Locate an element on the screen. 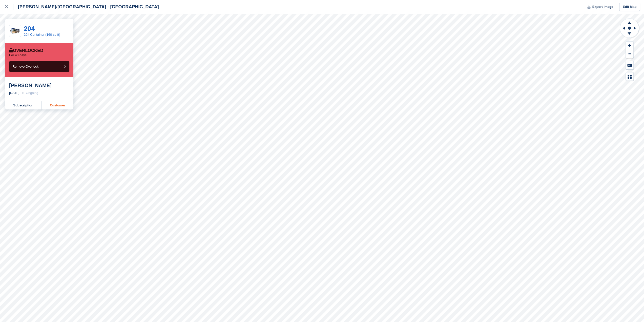 The image size is (644, 322). button: Keyboard Shortcuts is located at coordinates (630, 65).